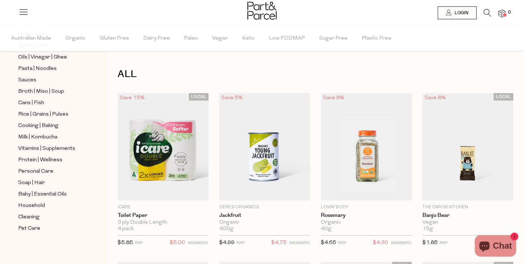  What do you see at coordinates (191, 38) in the screenshot?
I see `span: Paleo` at bounding box center [191, 38].